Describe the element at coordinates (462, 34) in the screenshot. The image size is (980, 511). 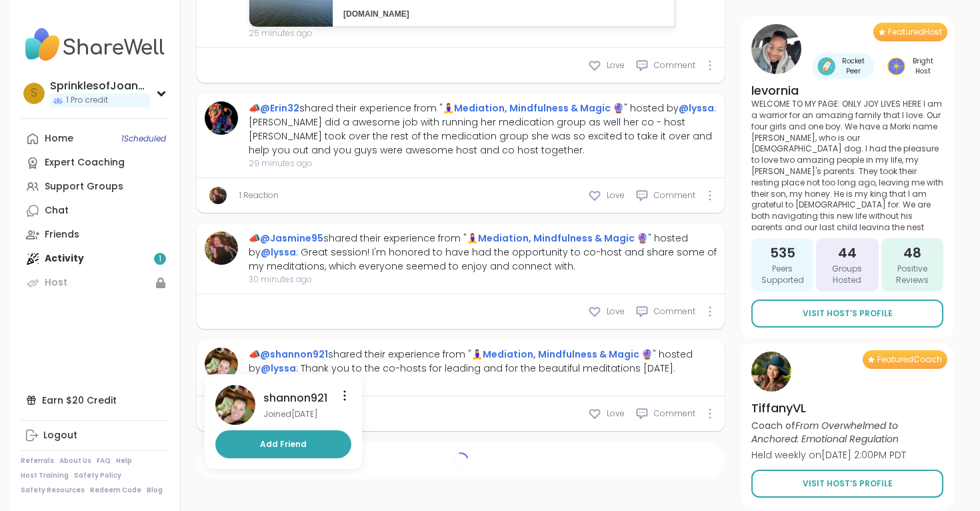
I see `span: 25 minutes ago` at that location.